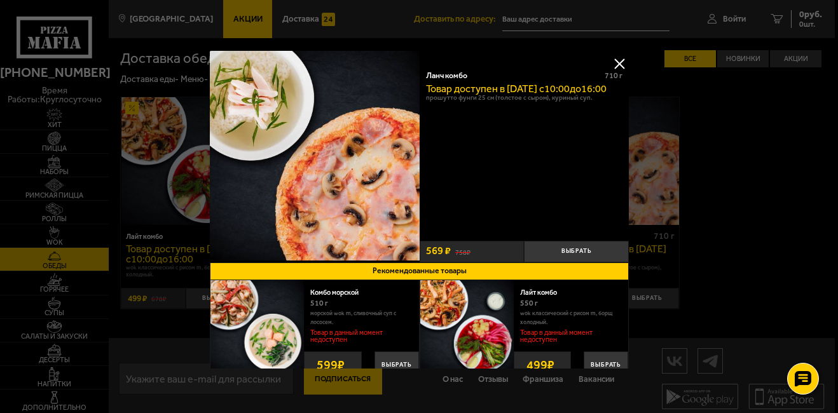 This screenshot has height=413, width=838. What do you see at coordinates (511, 76) in the screenshot?
I see `div: Ланч комбо` at bounding box center [511, 76].